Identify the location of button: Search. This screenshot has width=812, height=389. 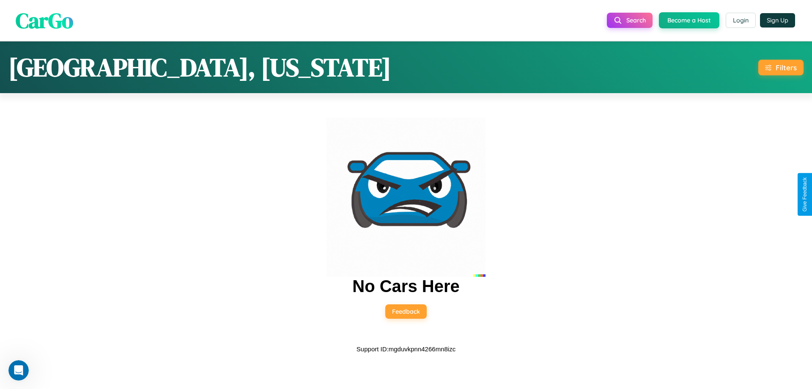
(630, 20).